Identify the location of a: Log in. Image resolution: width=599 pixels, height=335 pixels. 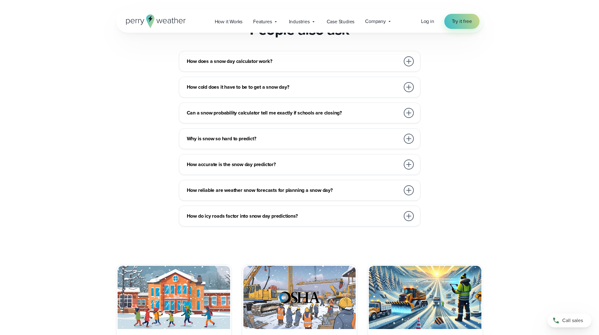
(428, 21).